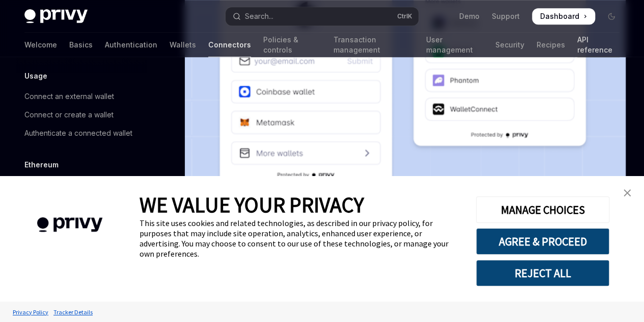 The height and width of the screenshot is (322, 644). What do you see at coordinates (454, 45) in the screenshot?
I see `a: User management` at bounding box center [454, 45].